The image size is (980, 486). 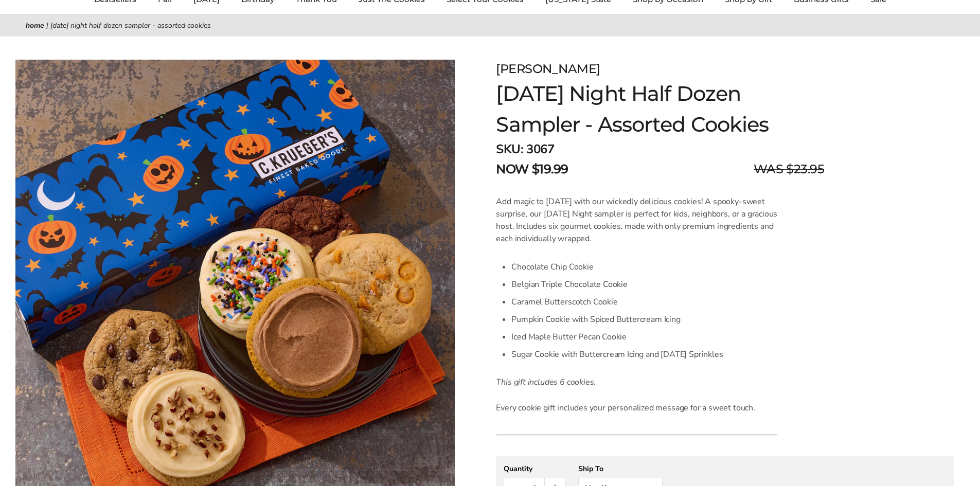 What do you see at coordinates (509, 149) in the screenshot?
I see `strong: SKU:` at bounding box center [509, 149].